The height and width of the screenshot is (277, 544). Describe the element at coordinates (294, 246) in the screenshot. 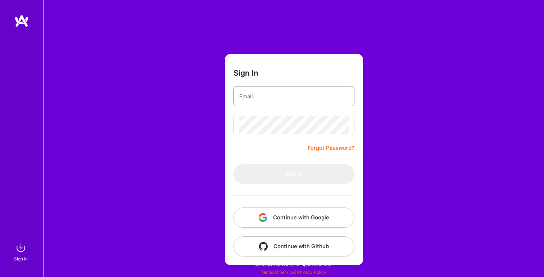

I see `button: Continue with Github` at that location.